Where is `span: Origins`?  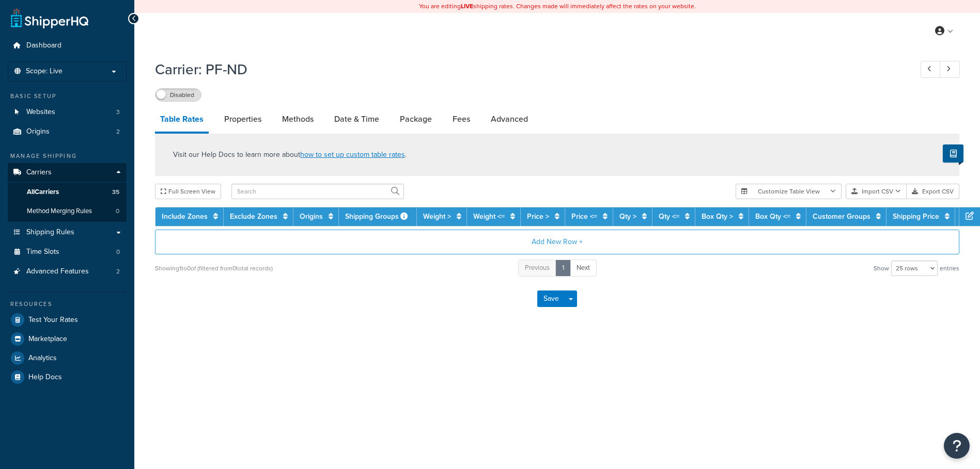 span: Origins is located at coordinates (38, 131).